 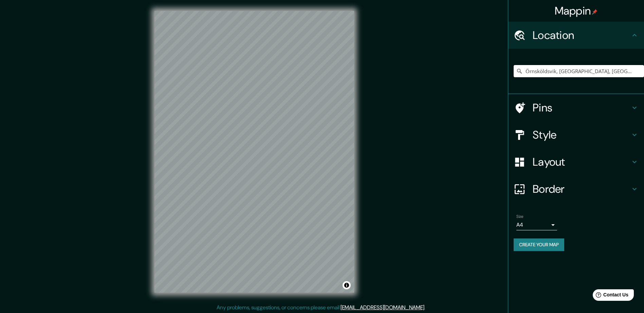 What do you see at coordinates (254, 152) in the screenshot?
I see `canvas: Map` at bounding box center [254, 152].